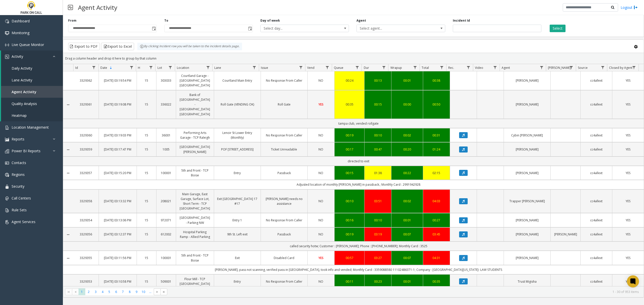 The width and height of the screenshot is (644, 305). What do you see at coordinates (636, 8) in the screenshot?
I see `img: logout` at bounding box center [636, 8].